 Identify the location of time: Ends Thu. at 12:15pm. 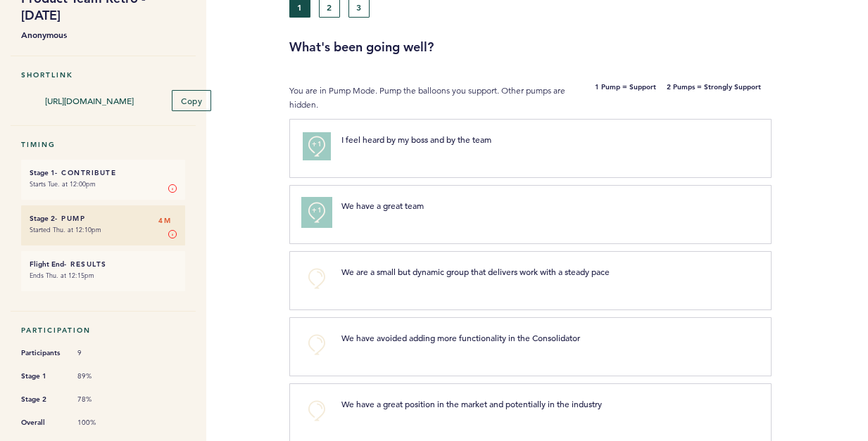
(62, 275).